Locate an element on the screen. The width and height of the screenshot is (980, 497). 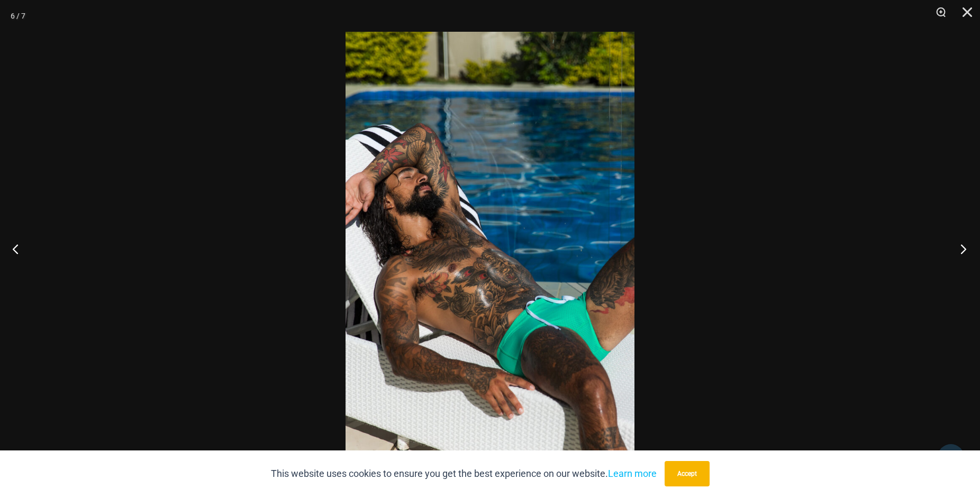
button: Next is located at coordinates (960, 249).